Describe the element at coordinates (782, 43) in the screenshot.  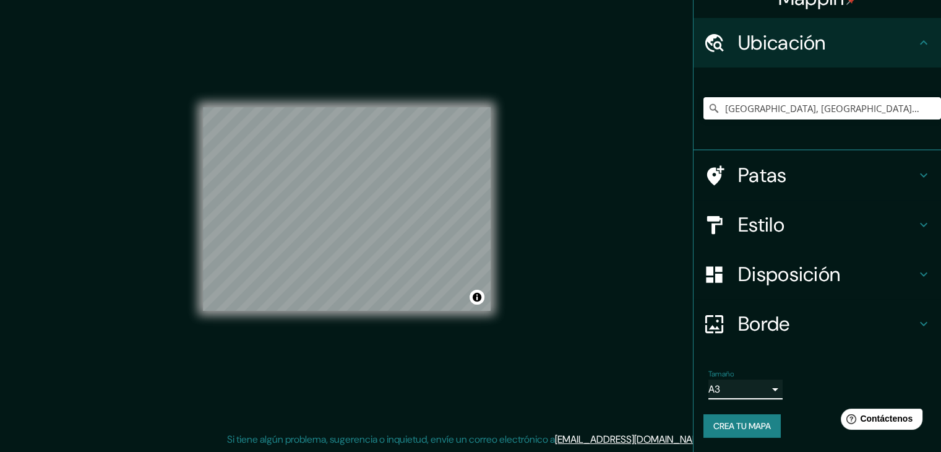
I see `font: Ubicación` at that location.